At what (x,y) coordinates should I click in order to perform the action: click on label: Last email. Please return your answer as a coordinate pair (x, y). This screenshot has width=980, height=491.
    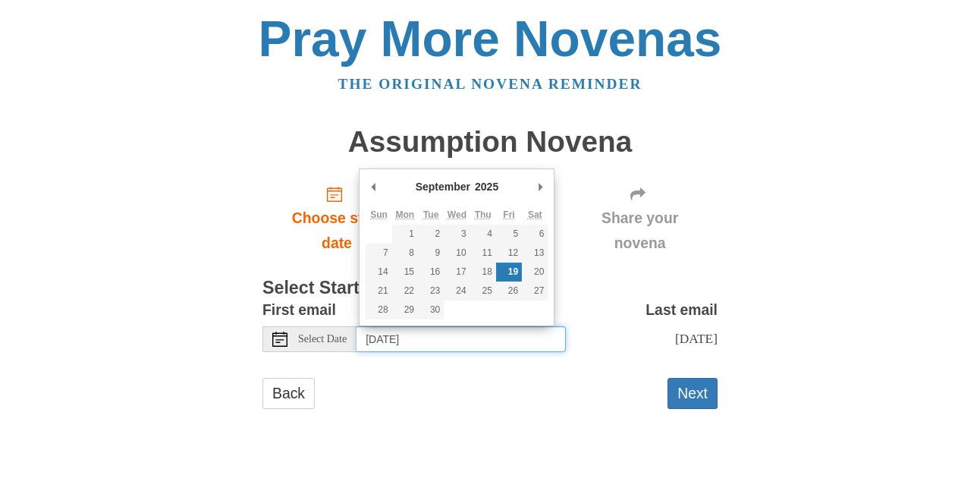
    Looking at the image, I should click on (681, 310).